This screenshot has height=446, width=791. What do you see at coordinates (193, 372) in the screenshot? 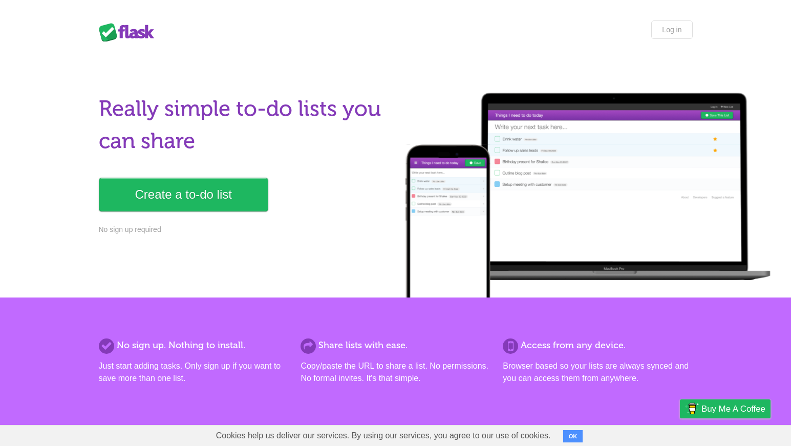
I see `p: Just start adding tasks. Only sign up if you want to save more than one list.` at bounding box center [193, 372].